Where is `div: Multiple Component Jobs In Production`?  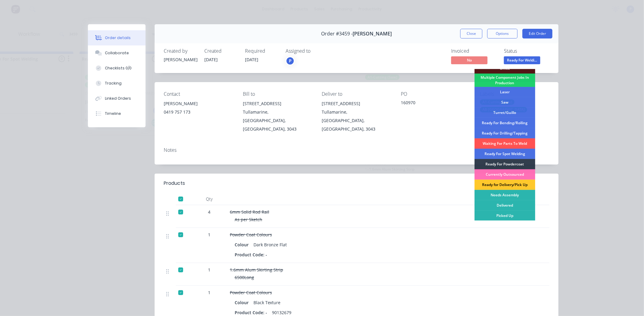 div: Multiple Component Jobs In Production is located at coordinates (505, 80).